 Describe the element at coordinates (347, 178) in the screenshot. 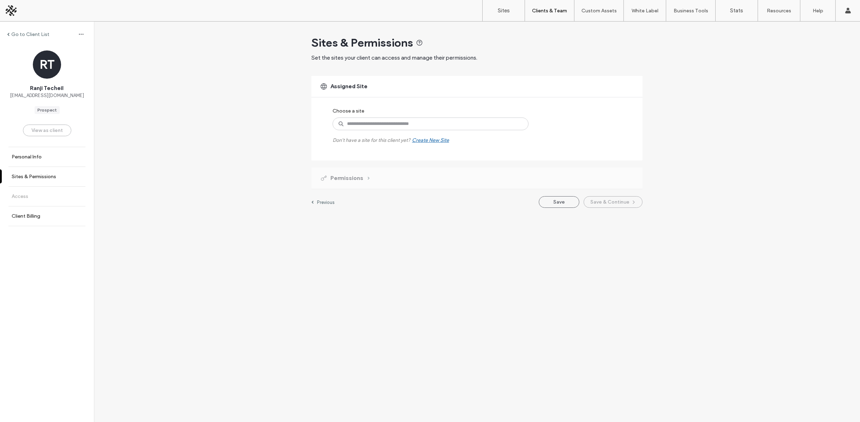

I see `span: Permissions` at that location.